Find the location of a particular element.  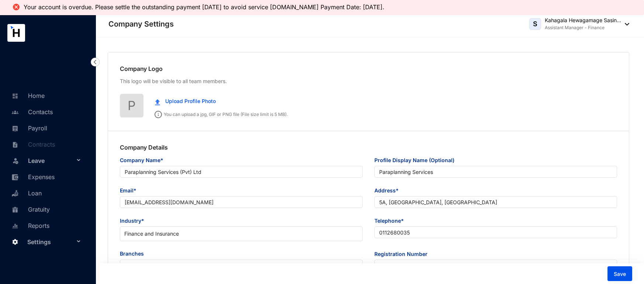

span: Leave is located at coordinates (51, 160).